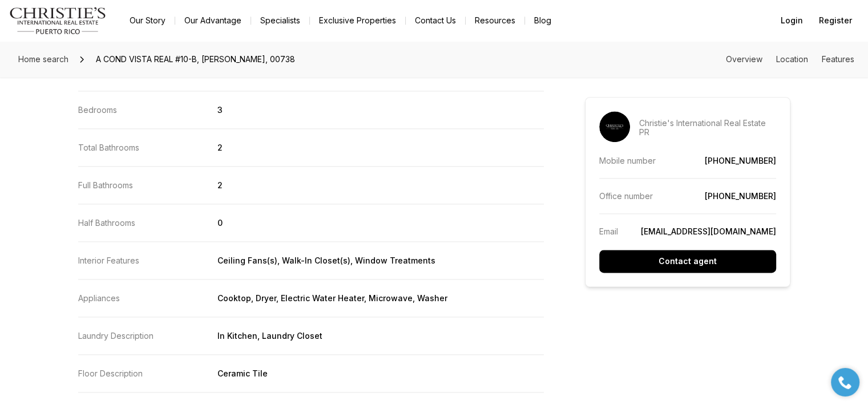 Image resolution: width=868 pixels, height=405 pixels. What do you see at coordinates (357, 21) in the screenshot?
I see `a: Exclusive Properties` at bounding box center [357, 21].